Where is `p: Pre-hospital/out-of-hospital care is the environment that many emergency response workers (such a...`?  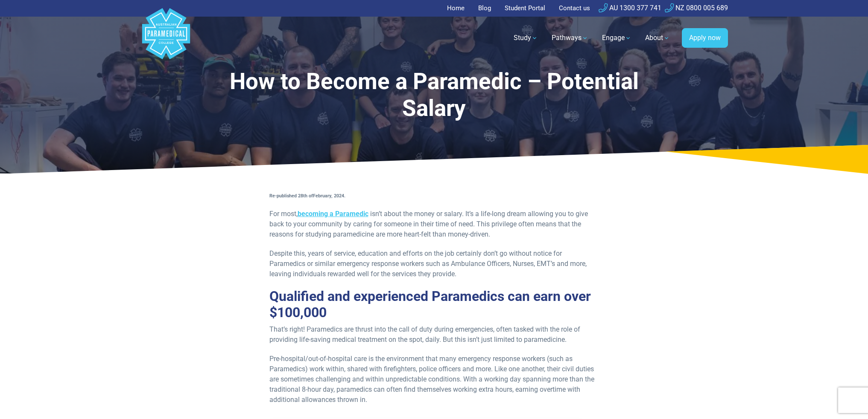 p: Pre-hospital/out-of-hospital care is the environment that many emergency response workers (such a... is located at coordinates (434, 380).